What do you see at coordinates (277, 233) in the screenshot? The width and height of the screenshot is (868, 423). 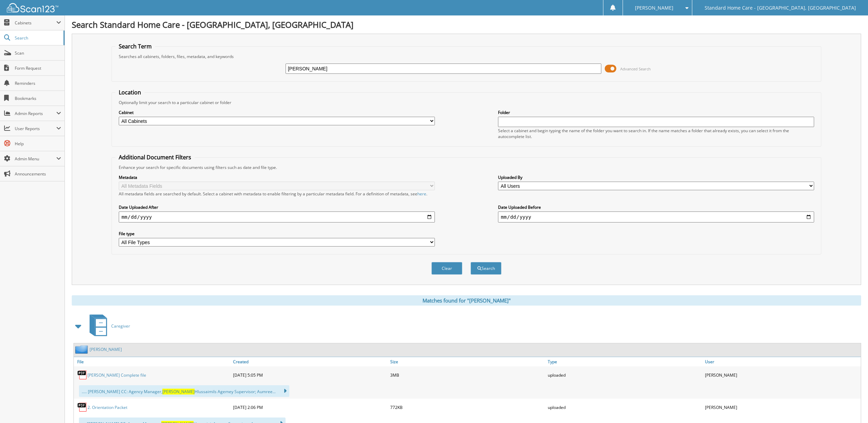 I see `label: File type` at bounding box center [277, 233].